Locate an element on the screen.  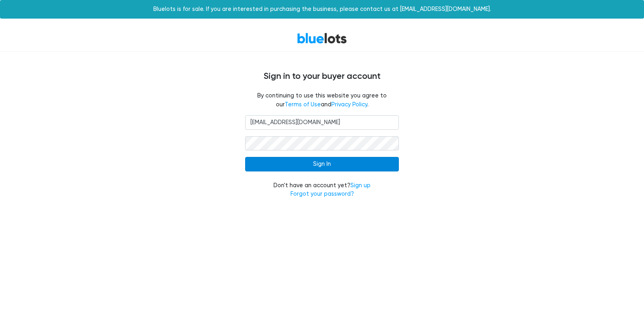
input: Email is located at coordinates (322, 123).